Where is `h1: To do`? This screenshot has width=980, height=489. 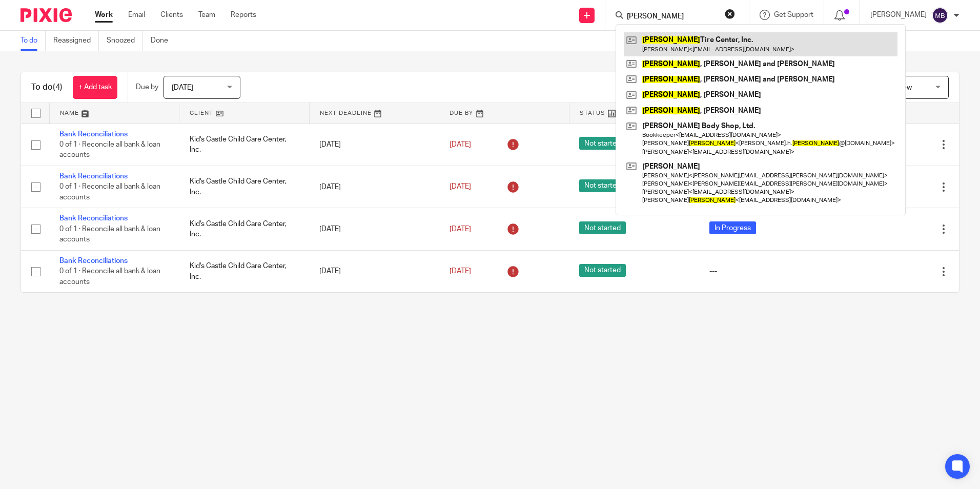 h1: To do is located at coordinates (46, 87).